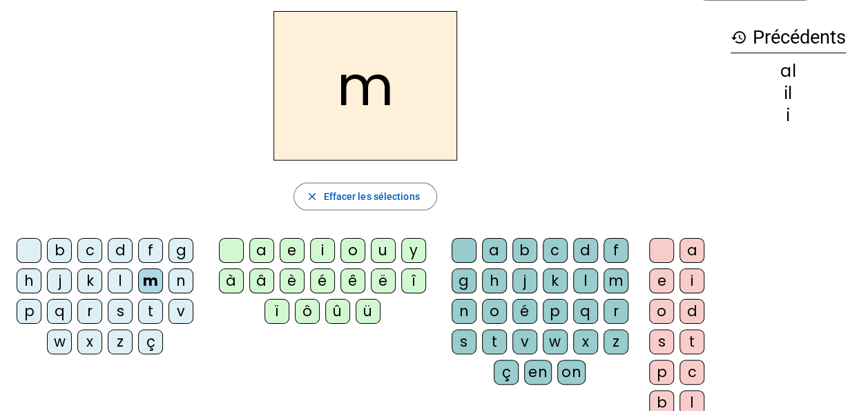 This screenshot has height=411, width=868. I want to click on div: en, so click(538, 372).